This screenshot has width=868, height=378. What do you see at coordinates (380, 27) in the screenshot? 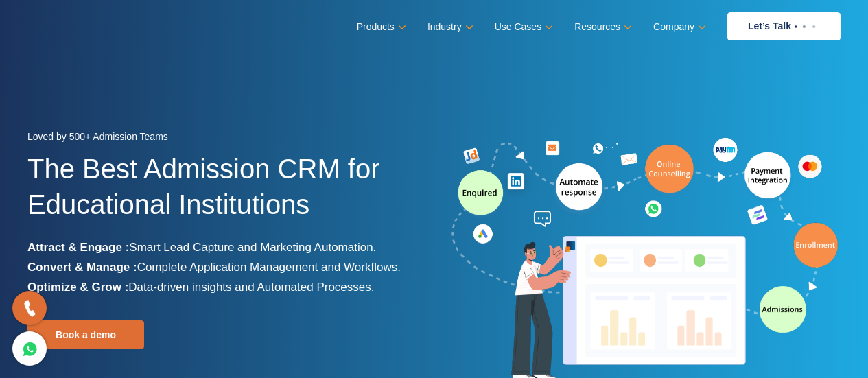
I see `a: Products` at bounding box center [380, 27].